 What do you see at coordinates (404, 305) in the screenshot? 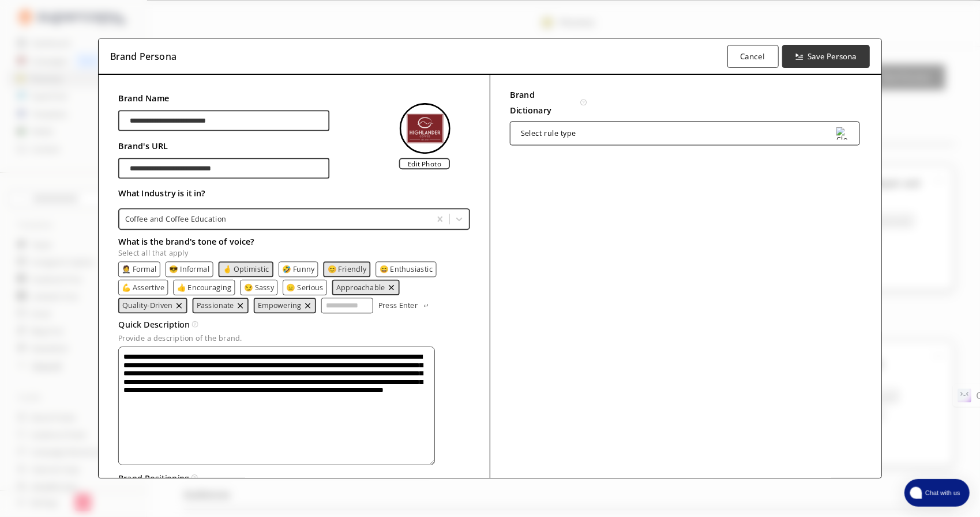
I see `button: Press Enter Press Enter` at bounding box center [404, 305].